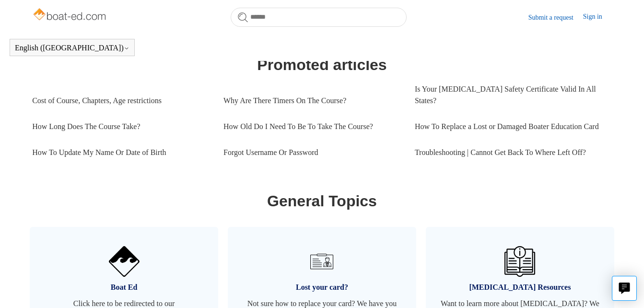  What do you see at coordinates (124, 261) in the screenshot?
I see `img: 01HZPCYVNCVF44JPJQE4DN11EA` at bounding box center [124, 261].